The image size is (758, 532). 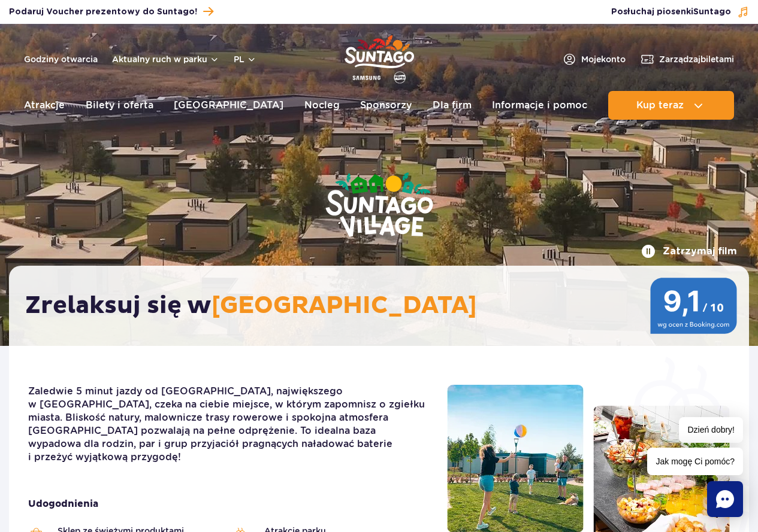 What do you see at coordinates (61, 59) in the screenshot?
I see `a: Godziny otwarcia` at bounding box center [61, 59].